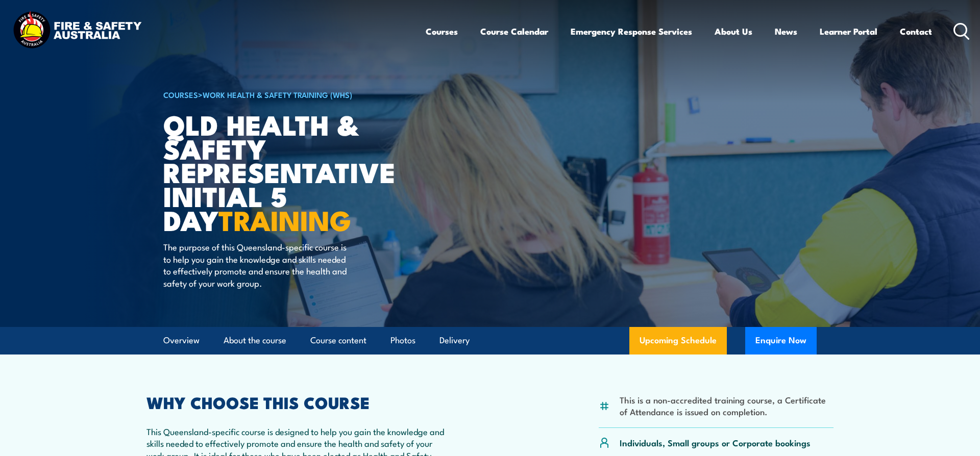 The height and width of the screenshot is (456, 980). Describe the element at coordinates (402, 340) in the screenshot. I see `a: Photos` at that location.